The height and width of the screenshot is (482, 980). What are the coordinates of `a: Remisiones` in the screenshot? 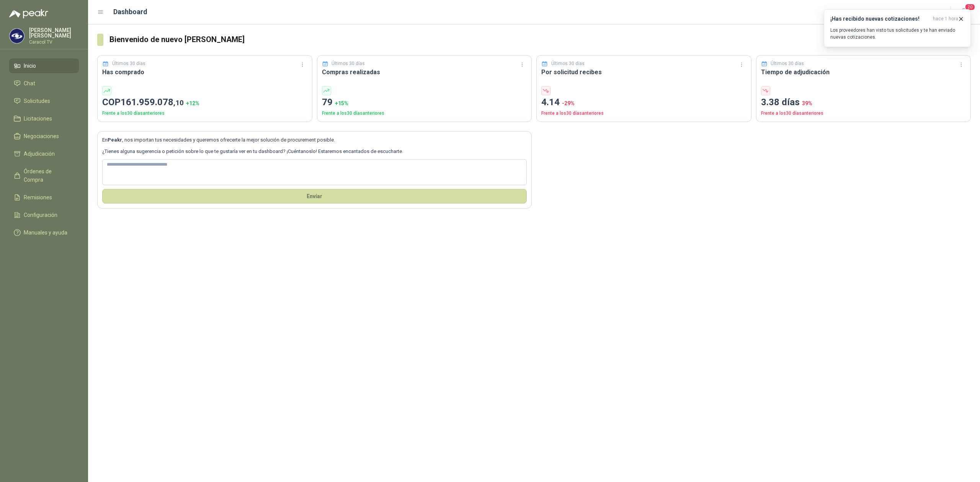 It's located at (44, 197).